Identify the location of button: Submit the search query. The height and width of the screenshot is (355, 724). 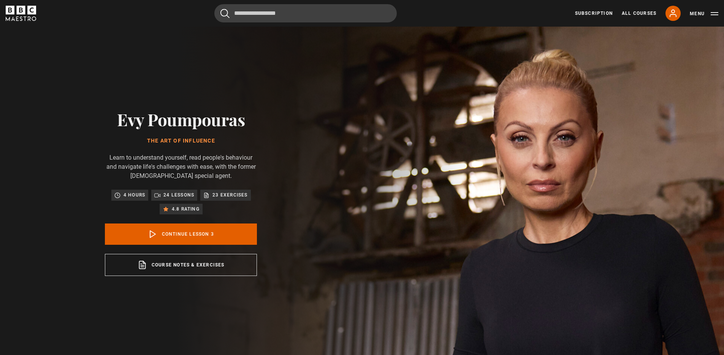
(225, 13).